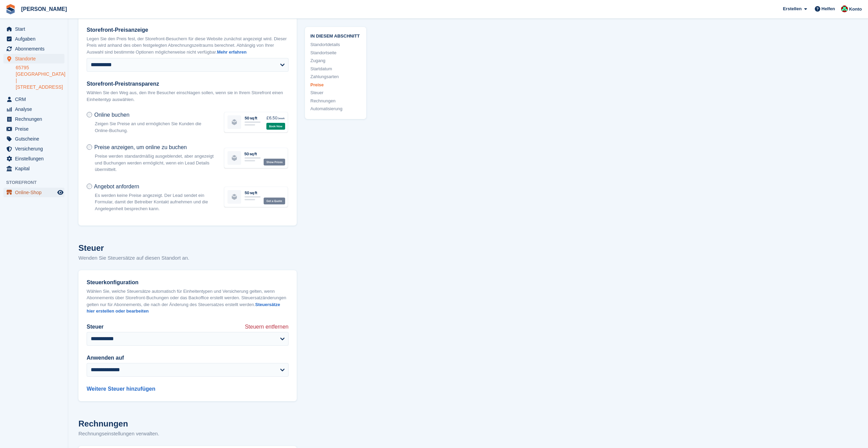  I want to click on span: Analyse, so click(35, 109).